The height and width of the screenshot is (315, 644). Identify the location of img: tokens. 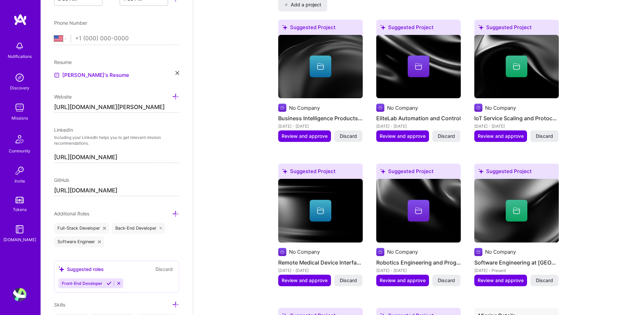
(20, 199).